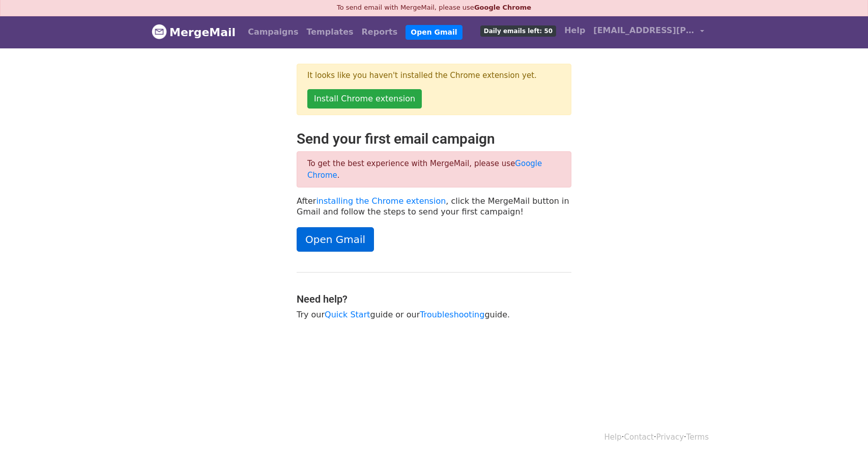  I want to click on a: Contact, so click(639, 436).